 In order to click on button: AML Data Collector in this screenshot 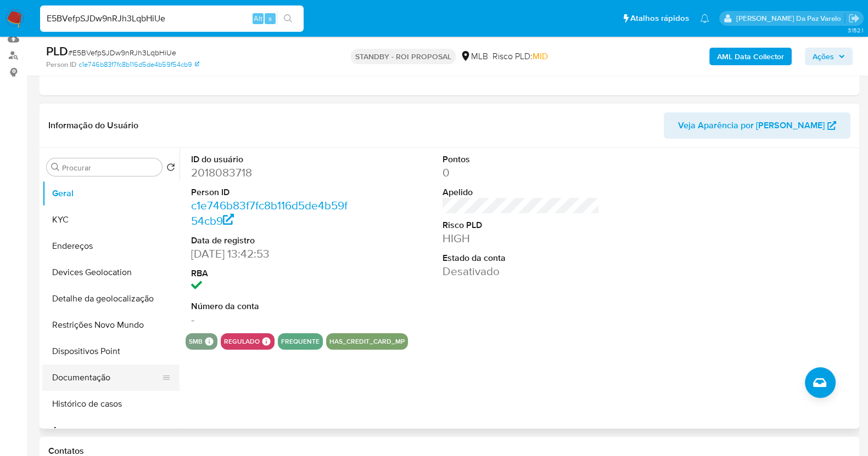, I will do `click(750, 57)`.